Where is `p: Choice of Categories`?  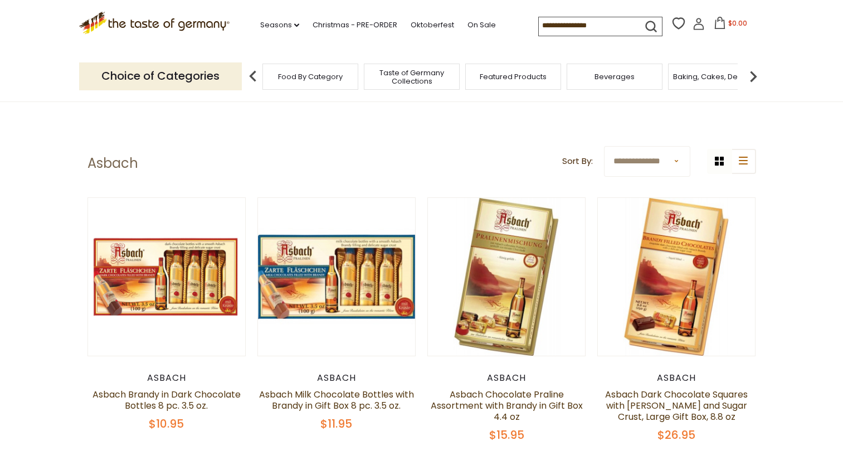
p: Choice of Categories is located at coordinates (160, 76).